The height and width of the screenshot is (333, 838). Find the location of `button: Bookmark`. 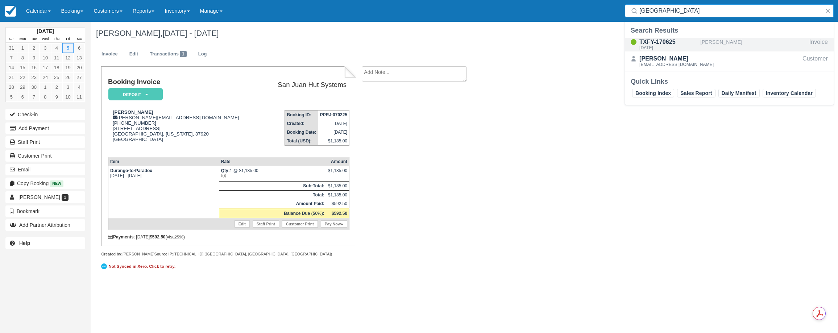

button: Bookmark is located at coordinates (45, 211).